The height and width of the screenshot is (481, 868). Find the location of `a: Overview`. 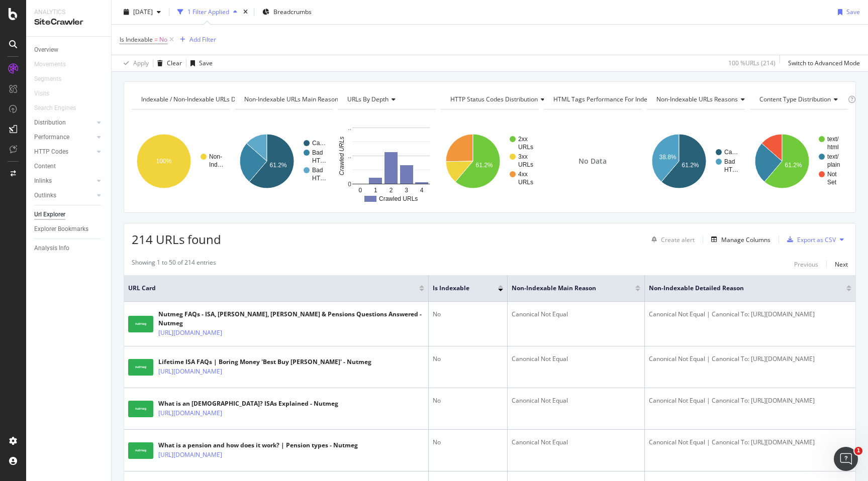

a: Overview is located at coordinates (69, 50).